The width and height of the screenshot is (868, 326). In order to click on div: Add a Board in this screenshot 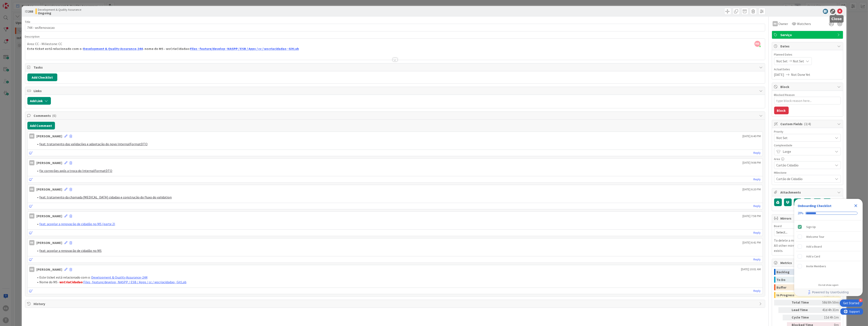, I will do `click(814, 246)`.